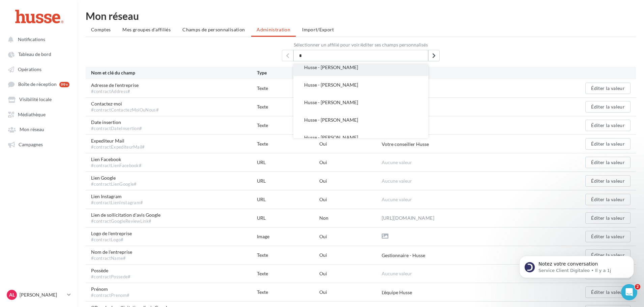 Image resolution: width=644 pixels, height=307 pixels. What do you see at coordinates (64, 85) in the screenshot?
I see `div: 99+` at bounding box center [64, 85].